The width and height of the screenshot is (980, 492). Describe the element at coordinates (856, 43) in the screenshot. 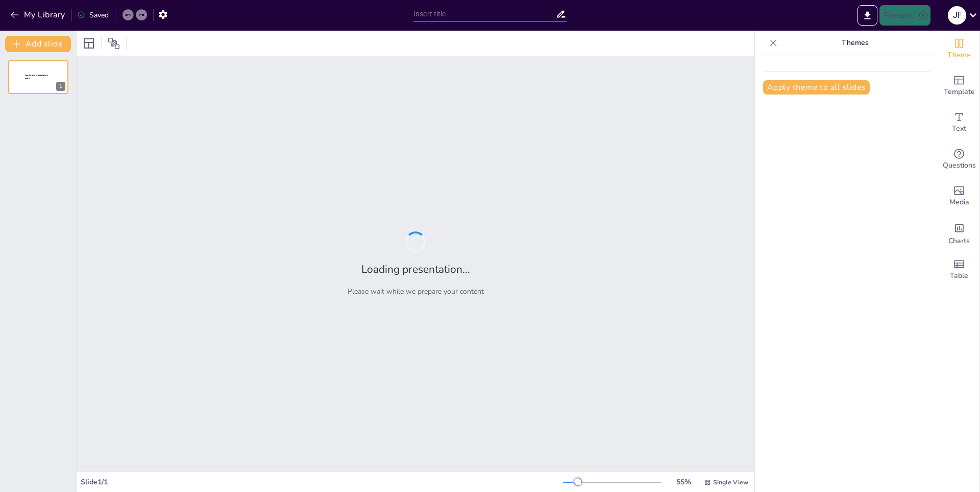

I see `p: Themes` at that location.